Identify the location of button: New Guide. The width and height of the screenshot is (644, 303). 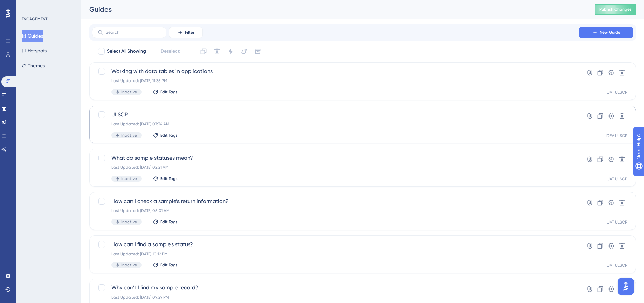
(606, 33).